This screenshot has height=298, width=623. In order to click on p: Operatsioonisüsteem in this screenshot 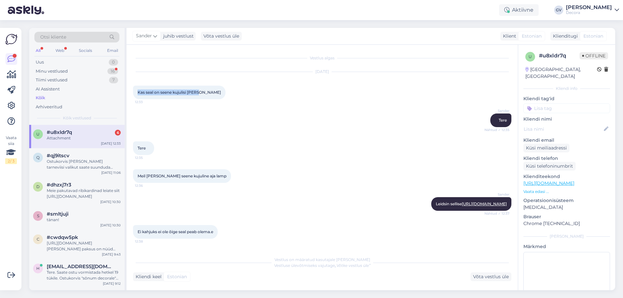, I will do `click(567, 201)`.